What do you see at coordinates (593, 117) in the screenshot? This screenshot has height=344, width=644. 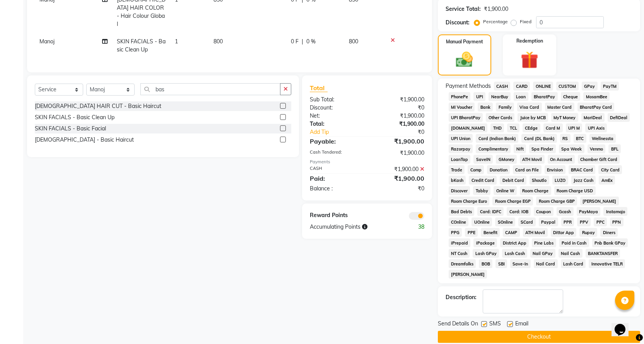 I see `span: MariDeal` at bounding box center [593, 117].